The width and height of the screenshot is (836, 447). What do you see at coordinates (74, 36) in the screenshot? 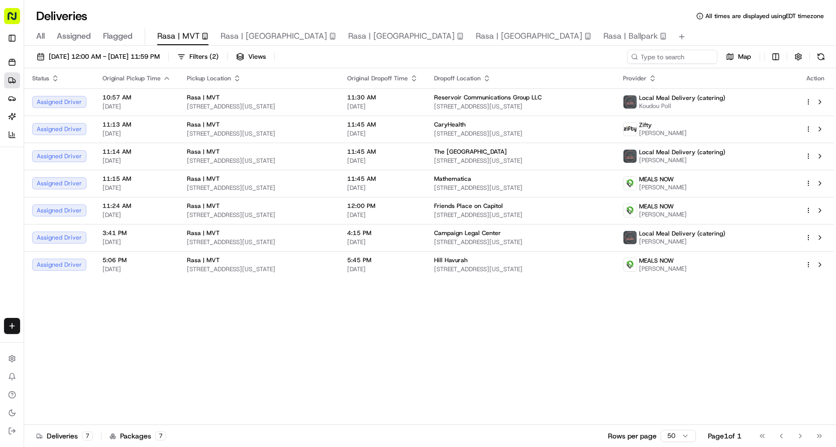
I see `span: Assigned` at bounding box center [74, 36].